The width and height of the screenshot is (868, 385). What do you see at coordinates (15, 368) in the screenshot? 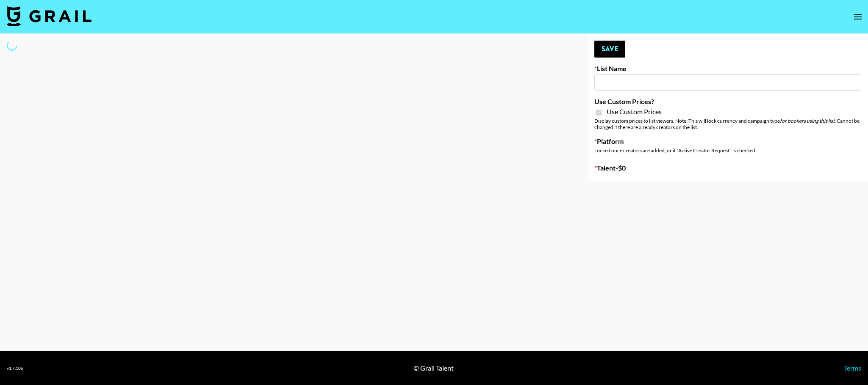
I see `div: v 1.7.106` at bounding box center [15, 368].